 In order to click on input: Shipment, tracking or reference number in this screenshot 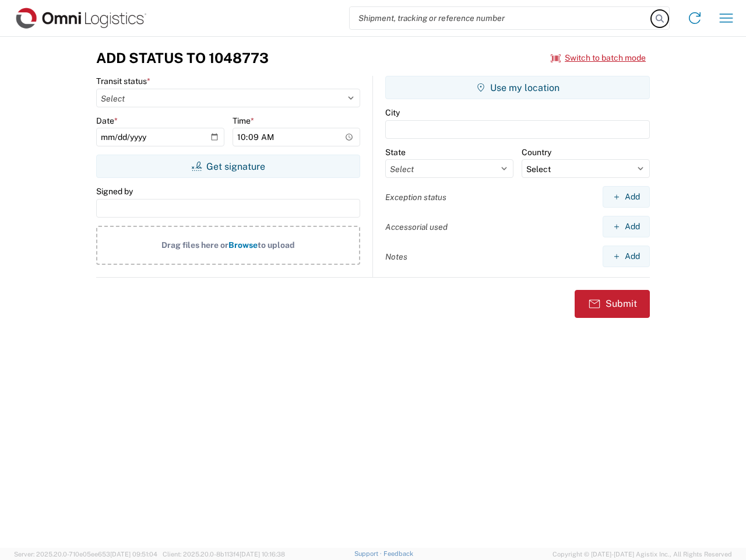, I will do `click(500, 18)`.